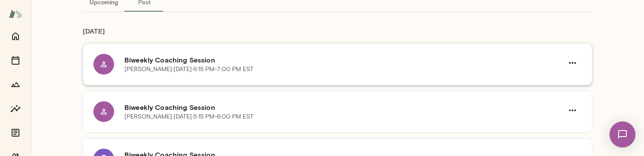 Image resolution: width=644 pixels, height=156 pixels. I want to click on button: Home, so click(16, 36).